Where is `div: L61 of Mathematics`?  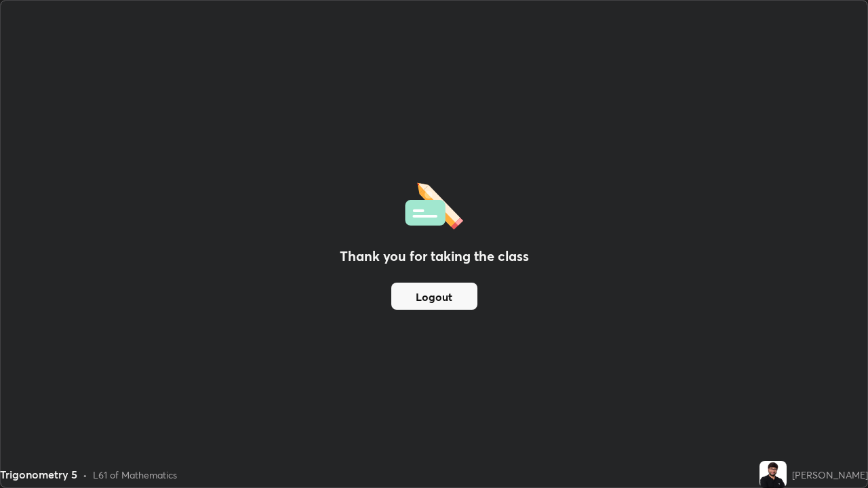 div: L61 of Mathematics is located at coordinates (135, 475).